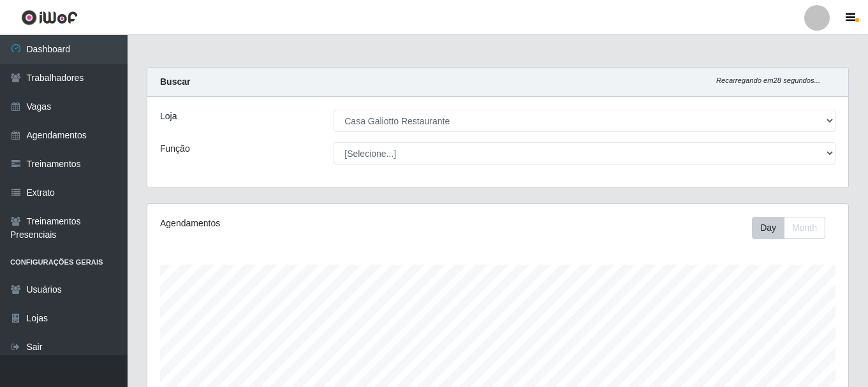 The height and width of the screenshot is (387, 868). What do you see at coordinates (169, 116) in the screenshot?
I see `label: Loja` at bounding box center [169, 116].